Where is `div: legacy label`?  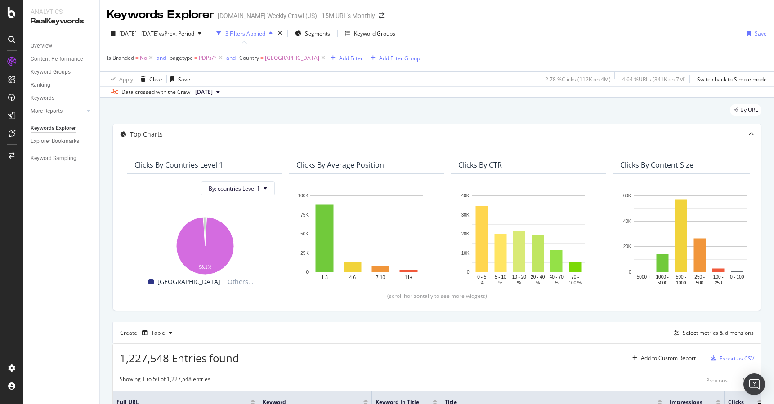
div: legacy label is located at coordinates (746, 110).